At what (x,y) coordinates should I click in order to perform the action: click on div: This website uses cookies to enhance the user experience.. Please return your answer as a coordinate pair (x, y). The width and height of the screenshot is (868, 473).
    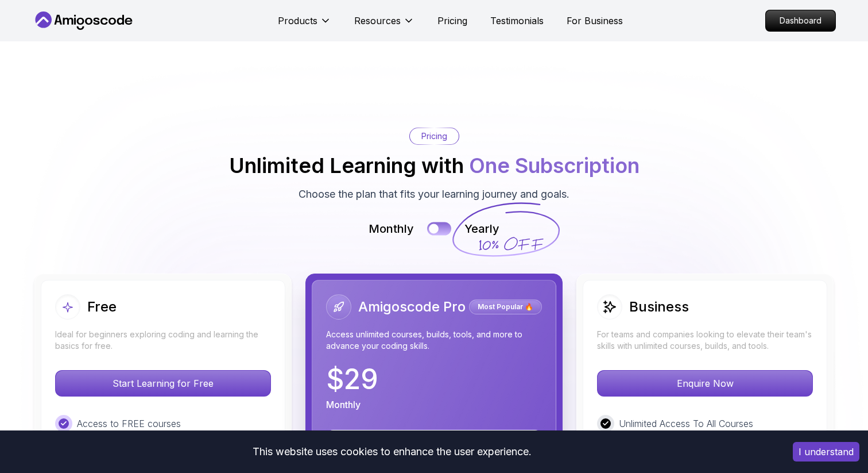
    Looking at the image, I should click on (392, 452).